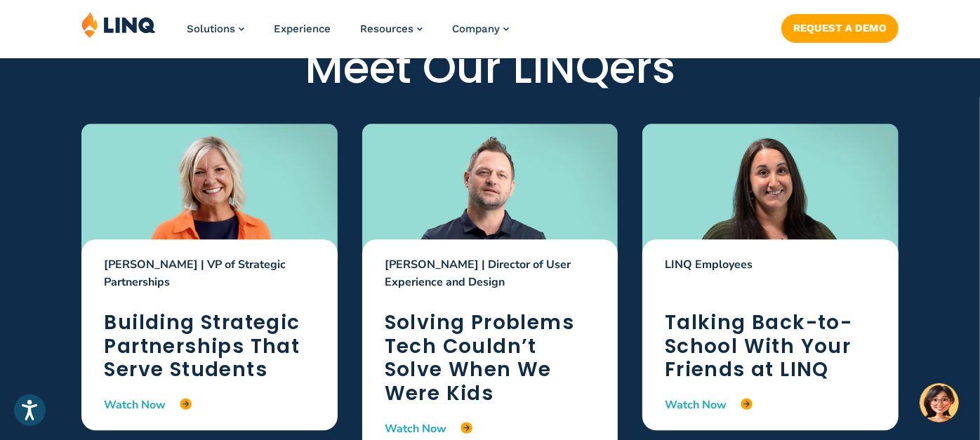 The image size is (980, 440). I want to click on h2: Talking Back-to-School With Your Friends at LINQ, so click(770, 346).